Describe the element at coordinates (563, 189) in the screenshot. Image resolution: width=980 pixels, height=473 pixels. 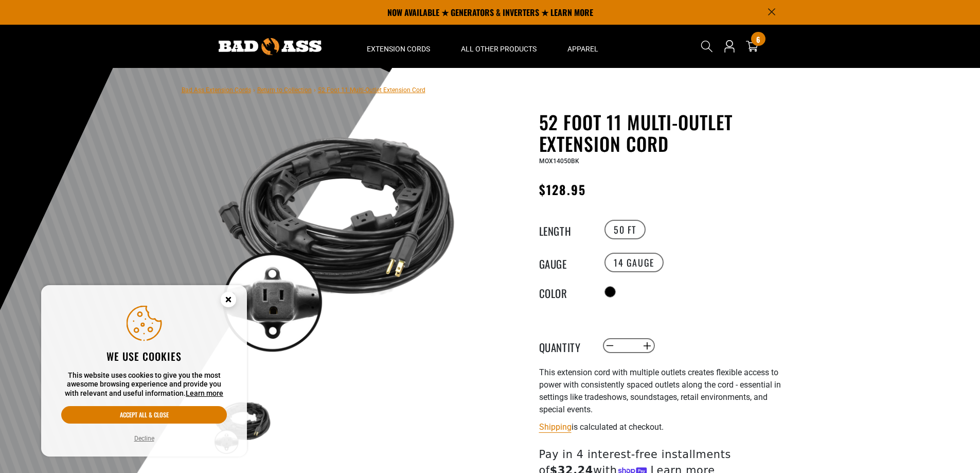
I see `span: $128.95` at that location.